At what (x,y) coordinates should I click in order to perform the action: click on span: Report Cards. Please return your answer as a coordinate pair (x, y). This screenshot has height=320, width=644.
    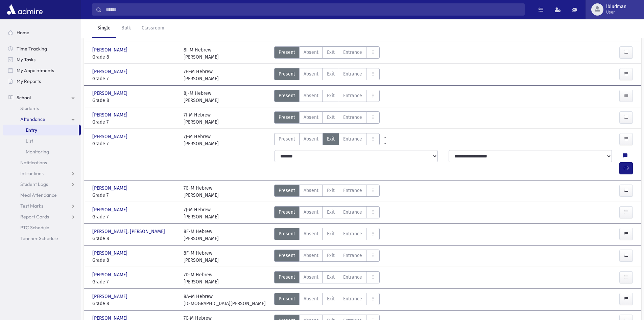
    Looking at the image, I should click on (35, 216).